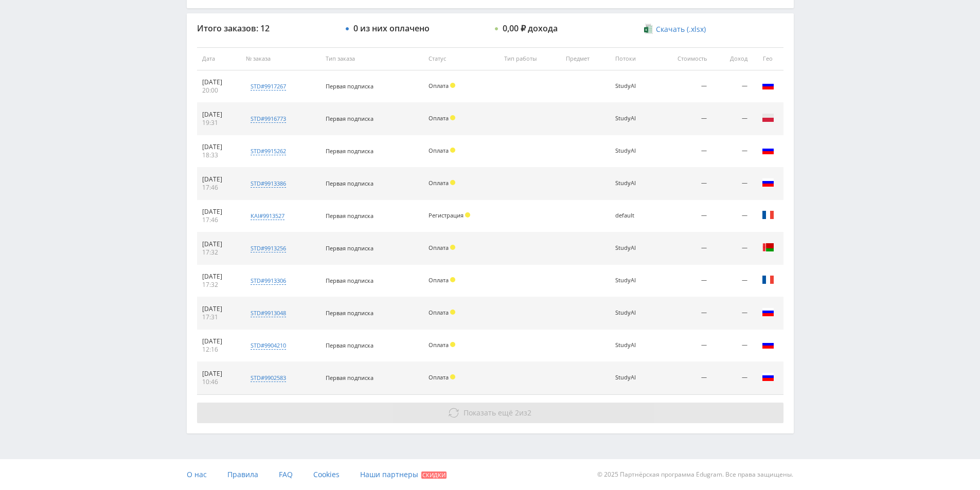 Image resolution: width=980 pixels, height=490 pixels. Describe the element at coordinates (196, 475) in the screenshot. I see `a: О нас` at that location.